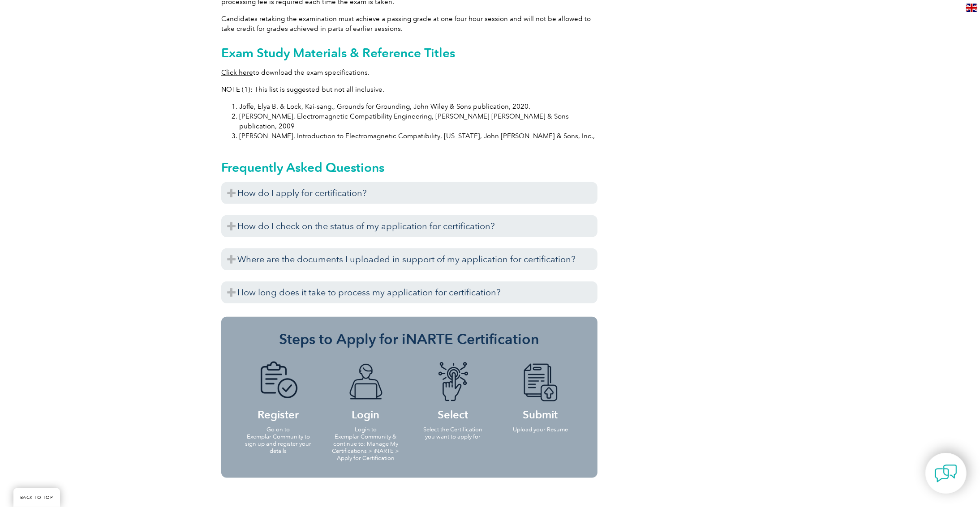 The width and height of the screenshot is (980, 507). I want to click on h3: How long does it take to process my application for certification?, so click(409, 292).